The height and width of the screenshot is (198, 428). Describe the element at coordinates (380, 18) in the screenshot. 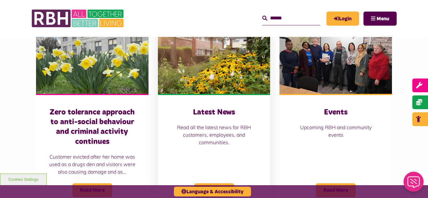

I see `button: Navigation` at that location.